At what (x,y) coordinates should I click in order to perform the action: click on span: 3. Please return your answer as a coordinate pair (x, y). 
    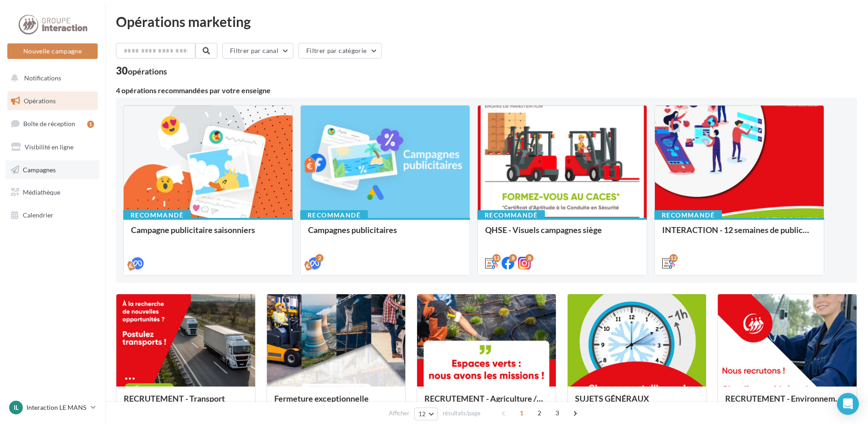
    Looking at the image, I should click on (557, 412).